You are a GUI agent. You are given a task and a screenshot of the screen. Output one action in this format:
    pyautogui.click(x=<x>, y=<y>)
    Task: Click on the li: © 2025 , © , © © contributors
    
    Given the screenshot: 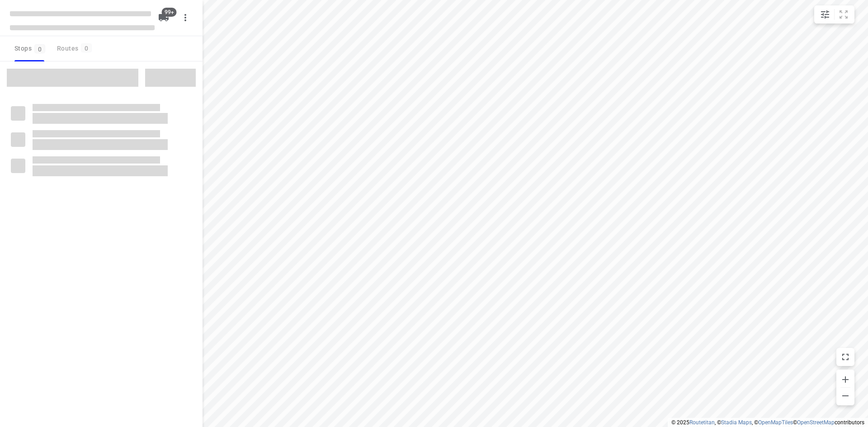 What is the action you would take?
    pyautogui.click(x=768, y=422)
    